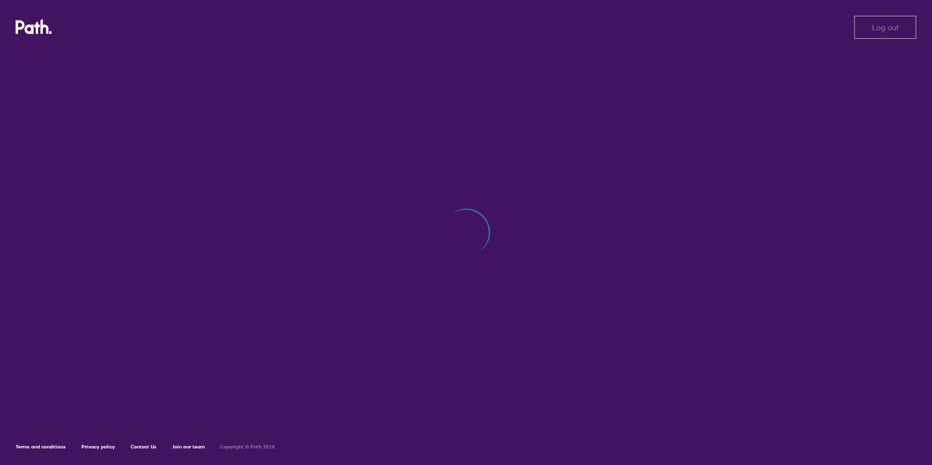  I want to click on h6: Copyright © Path 2018, so click(248, 447).